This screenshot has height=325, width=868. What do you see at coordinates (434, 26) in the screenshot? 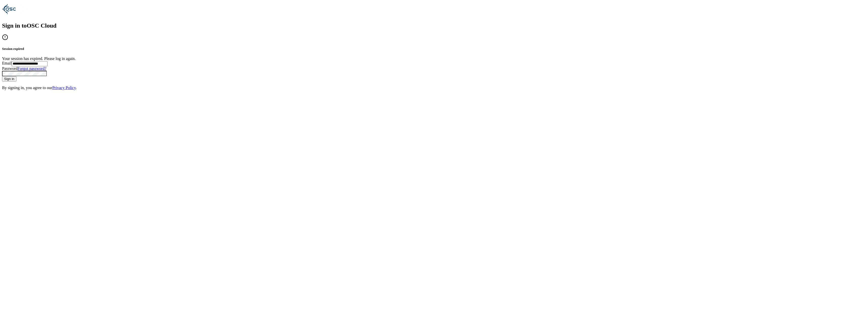
I see `h2: Sign in to OSC Cloud` at bounding box center [434, 26].